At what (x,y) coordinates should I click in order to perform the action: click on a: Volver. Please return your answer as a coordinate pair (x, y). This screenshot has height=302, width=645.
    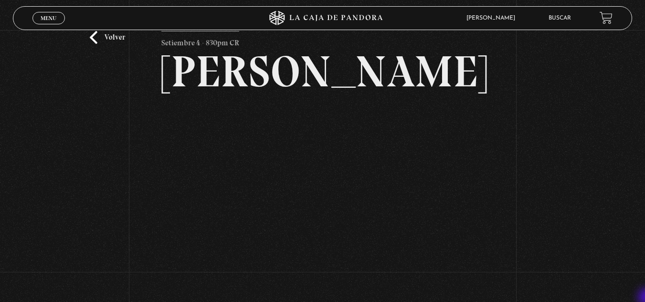
    Looking at the image, I should click on (107, 37).